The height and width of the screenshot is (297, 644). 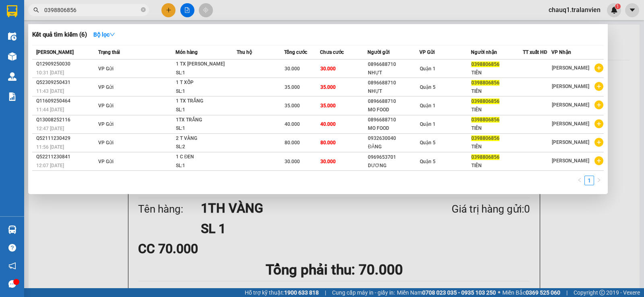 I want to click on div: 1TX TRẮNG, so click(x=206, y=120).